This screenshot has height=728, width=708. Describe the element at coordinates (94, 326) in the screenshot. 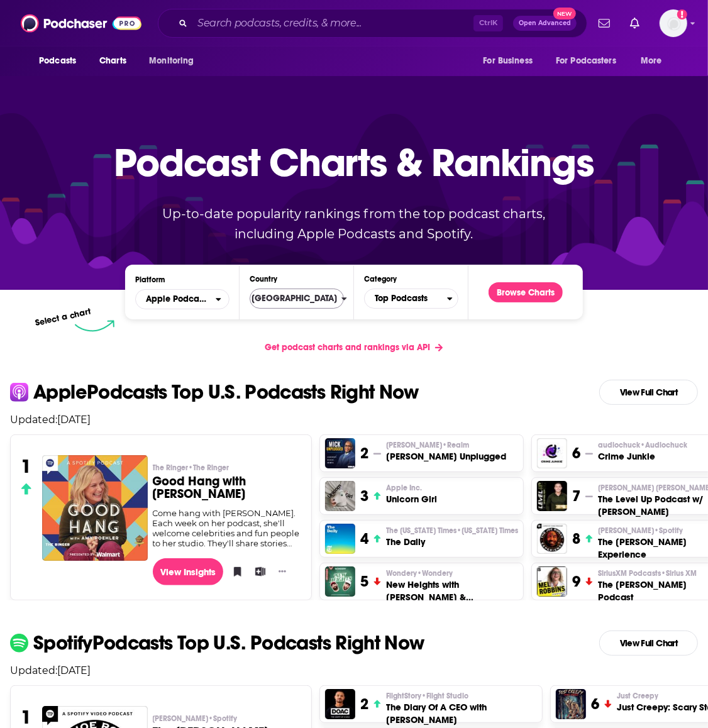

I see `img: select arrow` at that location.